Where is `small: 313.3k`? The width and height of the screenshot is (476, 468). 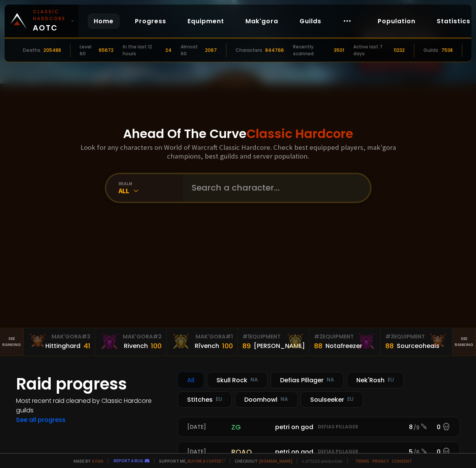
small: 313.3k is located at coordinates (281, 428).